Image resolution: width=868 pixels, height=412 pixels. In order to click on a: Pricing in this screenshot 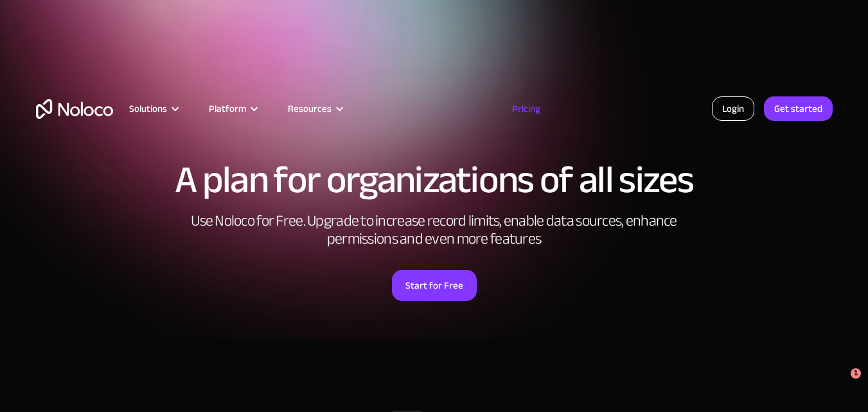, I will do `click(526, 109)`.